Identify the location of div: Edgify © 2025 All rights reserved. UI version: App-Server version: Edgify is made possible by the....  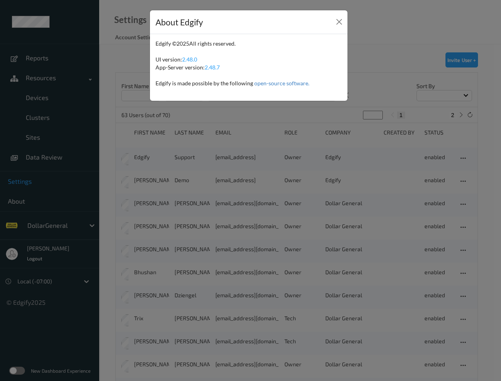
(249, 67).